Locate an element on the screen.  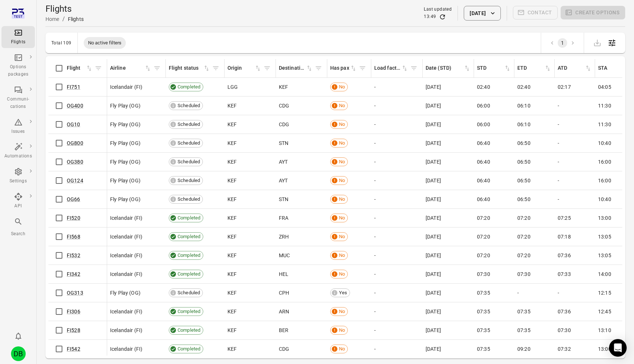
div: STD is located at coordinates (490, 69).